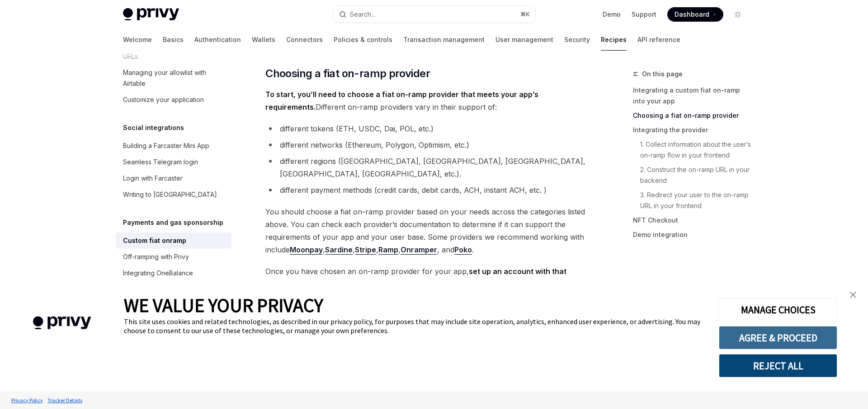 The width and height of the screenshot is (868, 409). I want to click on div: Seamless Telegram login, so click(161, 162).